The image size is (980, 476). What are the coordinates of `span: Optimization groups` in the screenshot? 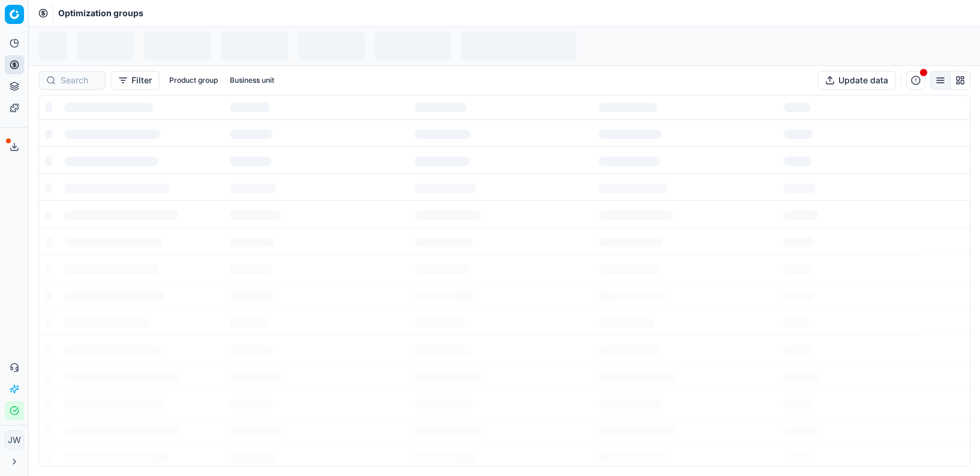 It's located at (101, 13).